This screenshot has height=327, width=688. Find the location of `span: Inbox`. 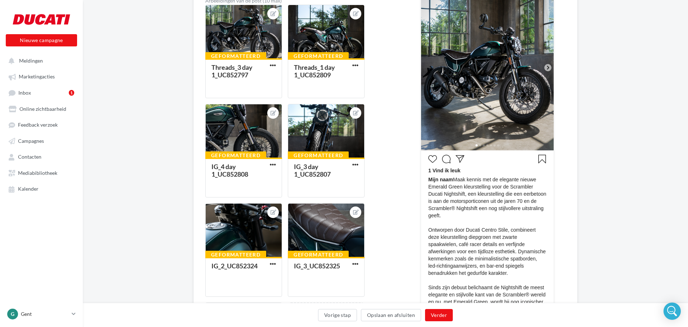

span: Inbox is located at coordinates (24, 93).